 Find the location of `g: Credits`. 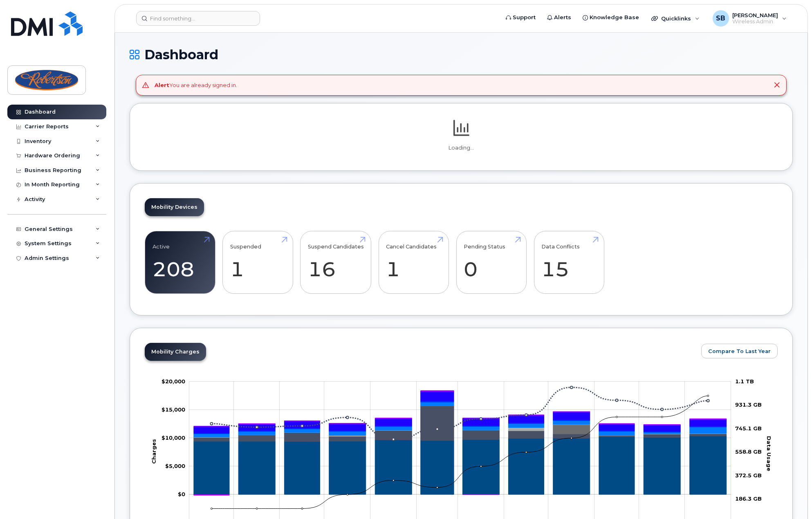

g: Credits is located at coordinates (460, 443).